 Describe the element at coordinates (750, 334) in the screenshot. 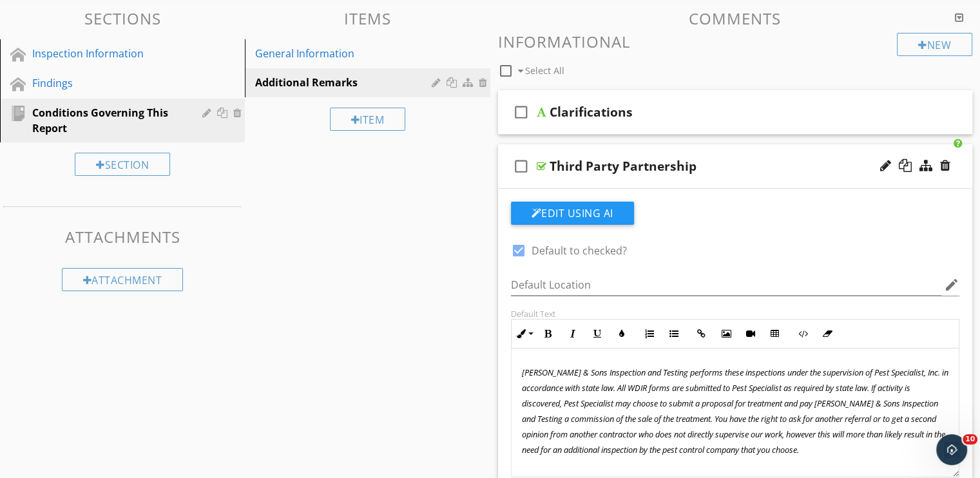

I see `button: Insert Video` at that location.